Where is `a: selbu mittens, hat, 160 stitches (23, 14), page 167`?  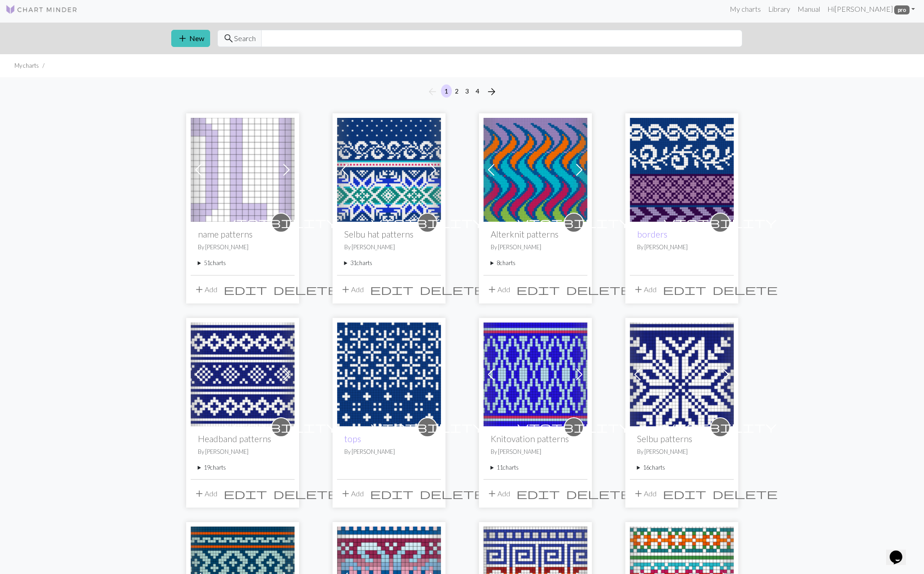 a: selbu mittens, hat, 160 stitches (23, 14), page 167 is located at coordinates (389, 168).